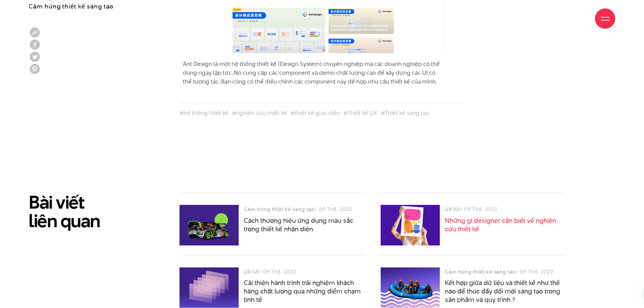 This screenshot has height=308, width=644. Describe the element at coordinates (96, 211) in the screenshot. I see `h2: Bài viết liên quan` at that location.